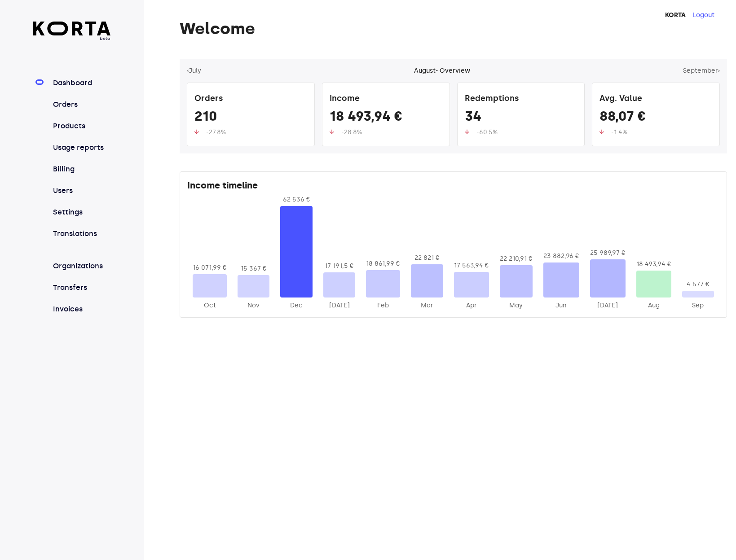 The width and height of the screenshot is (736, 560). What do you see at coordinates (81, 170) in the screenshot?
I see `a: Billing` at bounding box center [81, 170].